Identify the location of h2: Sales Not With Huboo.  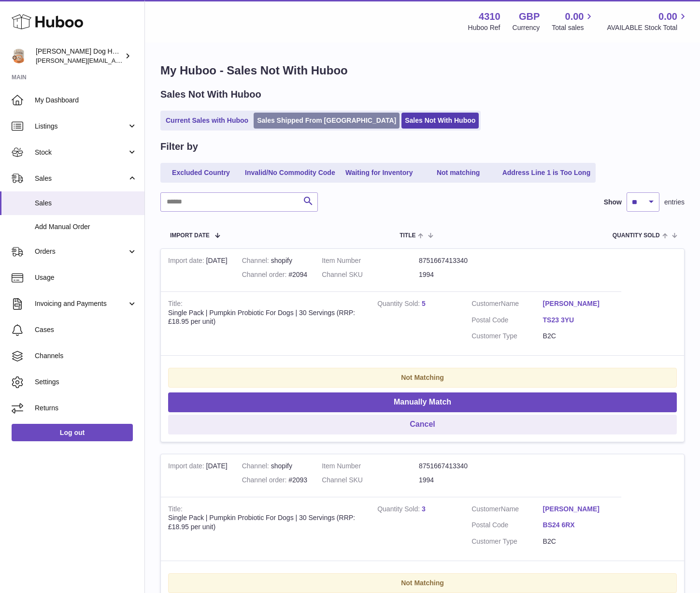
(211, 95).